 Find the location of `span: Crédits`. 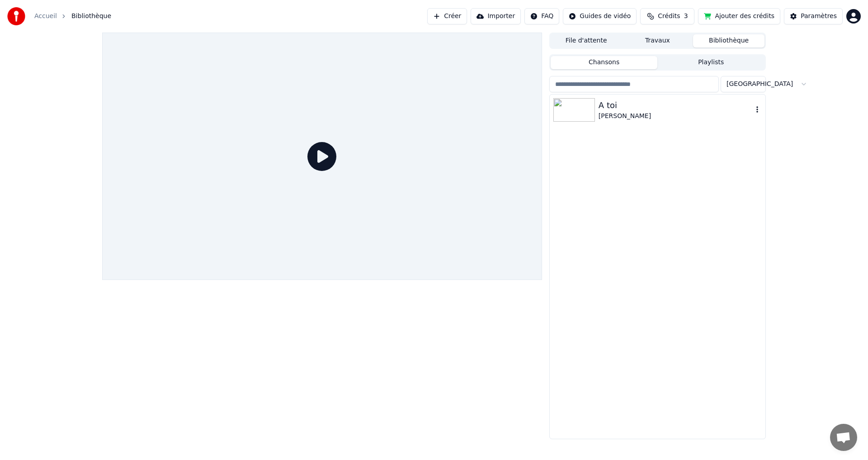

span: Crédits is located at coordinates (668, 16).